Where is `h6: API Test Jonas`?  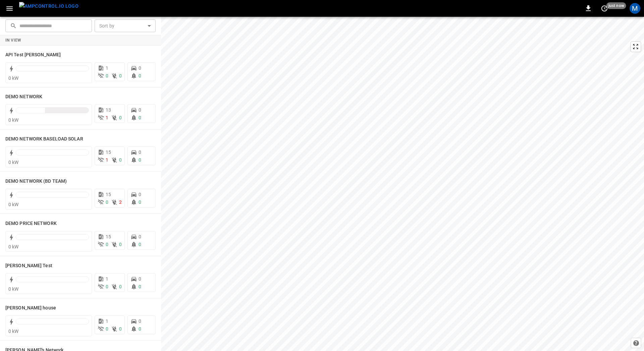
h6: API Test Jonas is located at coordinates (33, 55).